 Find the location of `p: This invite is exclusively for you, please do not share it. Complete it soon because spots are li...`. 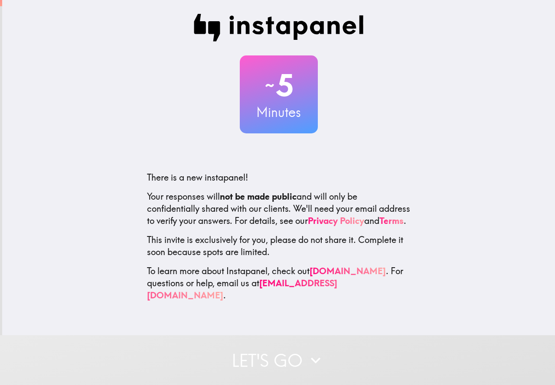

p: This invite is exclusively for you, please do not share it. Complete it soon because spots are li... is located at coordinates (279, 246).